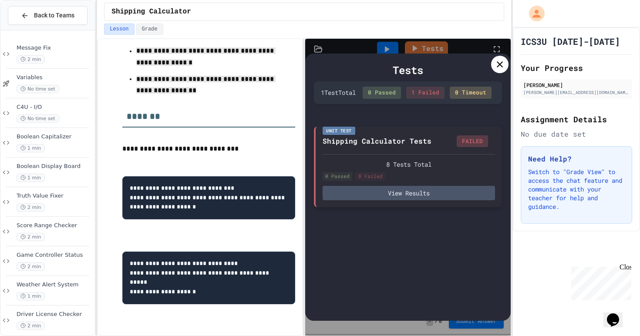 The image size is (640, 336). Describe the element at coordinates (338, 131) in the screenshot. I see `div: Unit Test` at that location.